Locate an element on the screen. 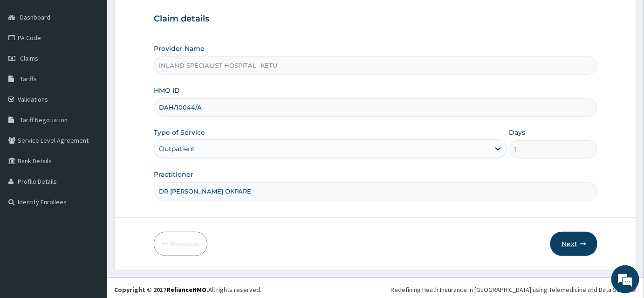 Image resolution: width=644 pixels, height=298 pixels. div: Outpatient is located at coordinates (176, 149).